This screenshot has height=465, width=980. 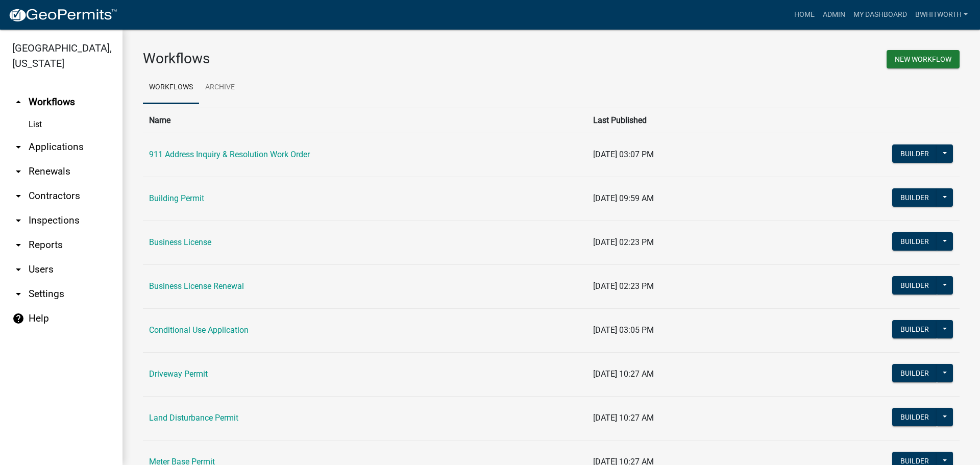 What do you see at coordinates (941, 15) in the screenshot?
I see `a: BWhitworth` at bounding box center [941, 15].